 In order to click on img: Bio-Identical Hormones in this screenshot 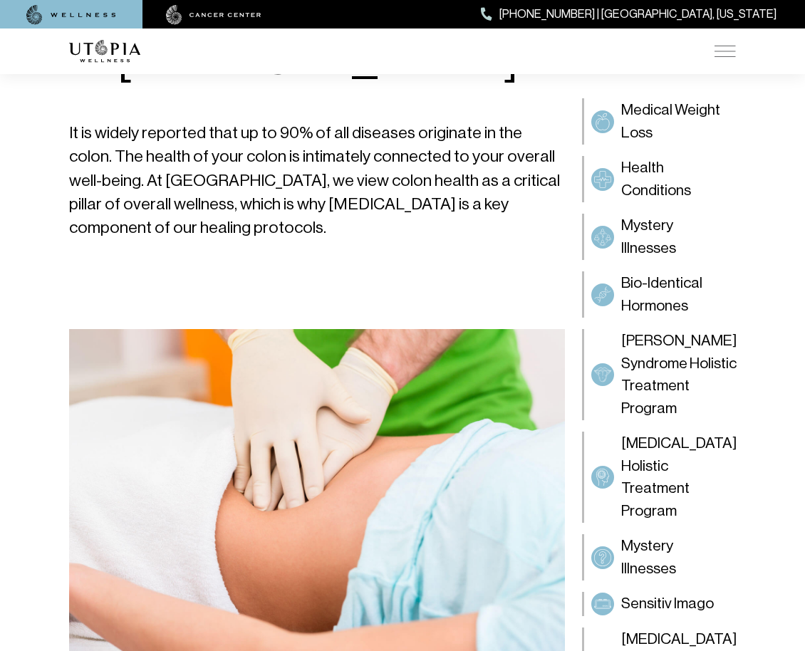, I will do `click(603, 295)`.